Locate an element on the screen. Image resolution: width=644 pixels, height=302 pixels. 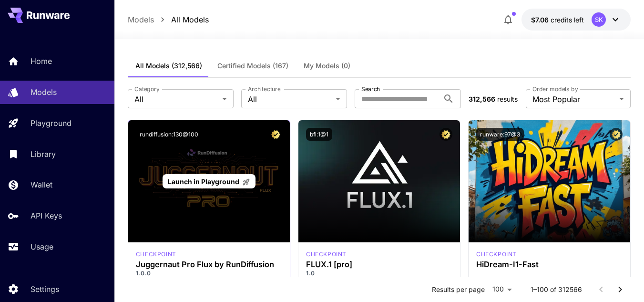
p: 1–100 of 312566 is located at coordinates (556, 290).